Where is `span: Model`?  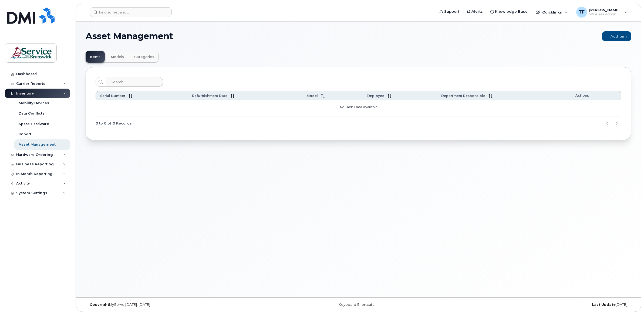
span: Model is located at coordinates (312, 95).